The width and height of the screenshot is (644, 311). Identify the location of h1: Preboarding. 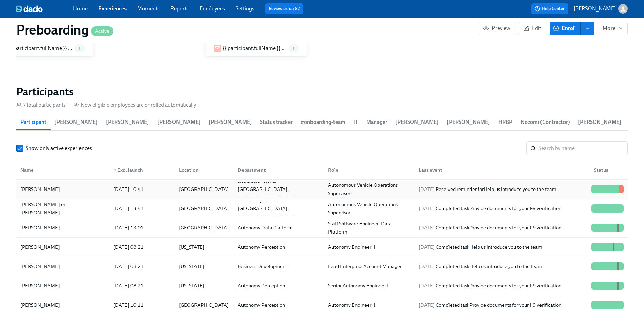
(65, 30).